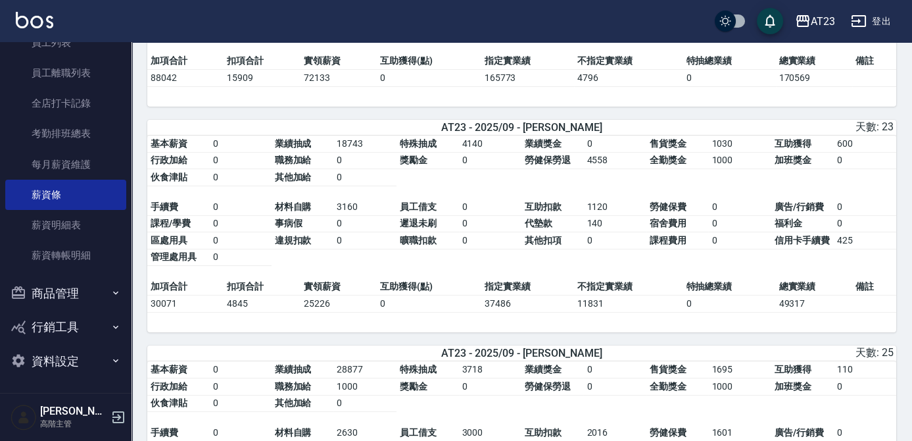 Image resolution: width=912 pixels, height=441 pixels. Describe the element at coordinates (527, 78) in the screenshot. I see `td: 165773` at that location.